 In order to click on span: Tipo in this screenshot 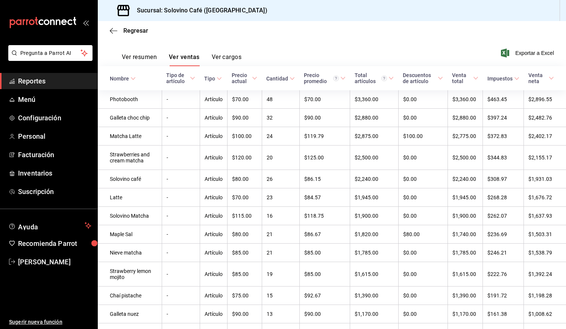, I will do `click(213, 79)`.